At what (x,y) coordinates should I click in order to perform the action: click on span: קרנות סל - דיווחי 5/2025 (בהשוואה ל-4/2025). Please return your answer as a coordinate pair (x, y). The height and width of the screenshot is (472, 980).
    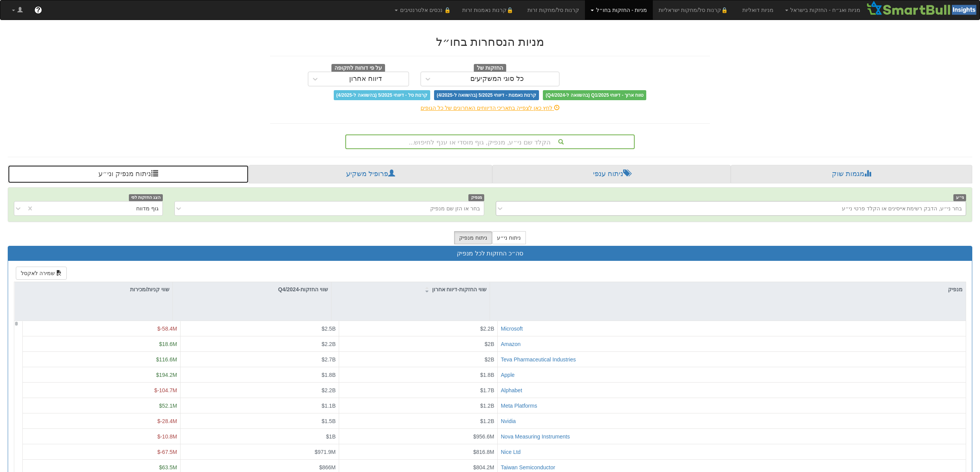
    Looking at the image, I should click on (382, 95).